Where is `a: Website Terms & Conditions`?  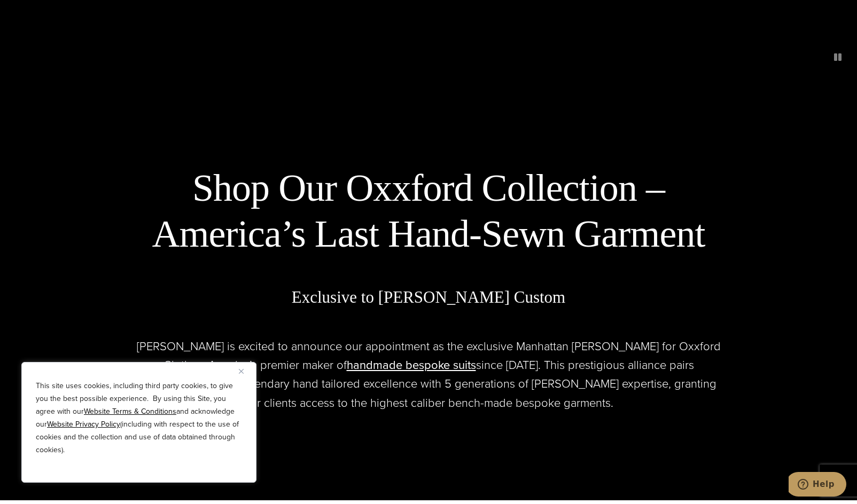 a: Website Terms & Conditions is located at coordinates (130, 411).